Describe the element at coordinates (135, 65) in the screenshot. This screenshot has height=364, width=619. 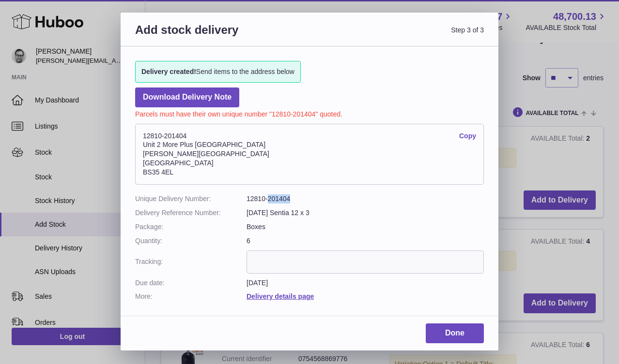
I see `div: Keywords by Traffic` at that location.